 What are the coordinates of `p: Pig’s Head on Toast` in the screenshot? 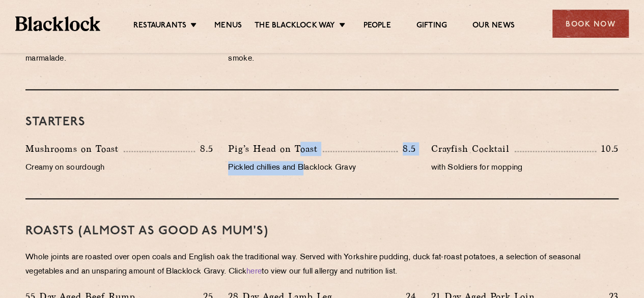 It's located at (276, 149).